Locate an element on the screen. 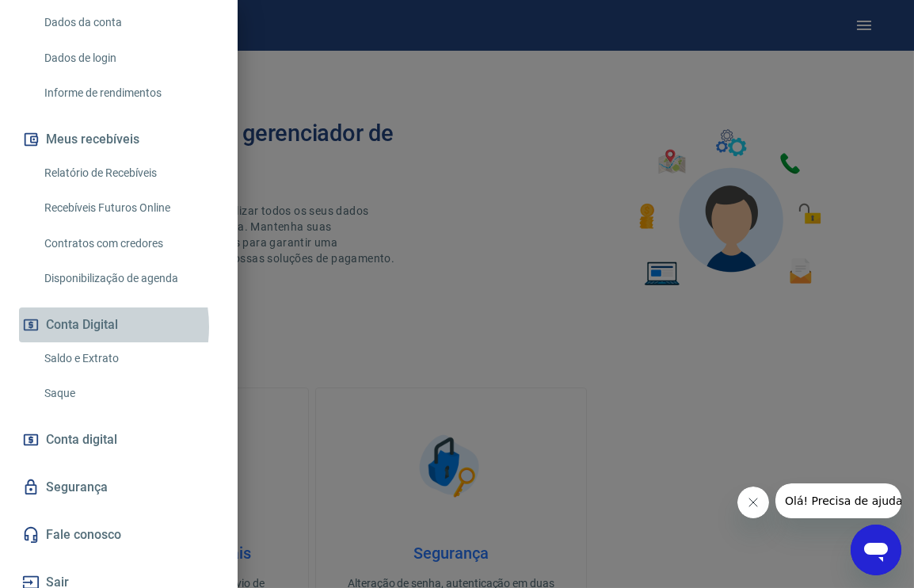 This screenshot has height=588, width=914. a: Segurança is located at coordinates (119, 488).